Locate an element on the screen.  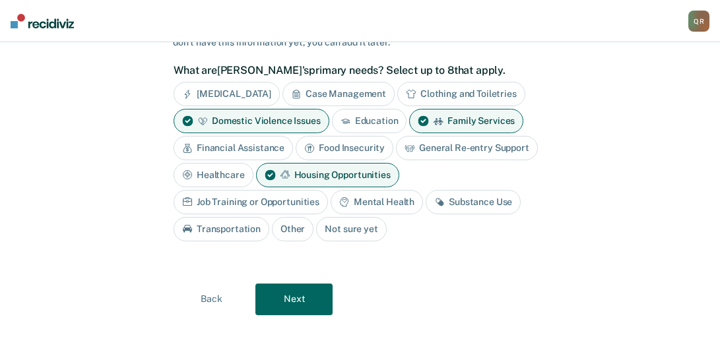
div: Other is located at coordinates (292, 229).